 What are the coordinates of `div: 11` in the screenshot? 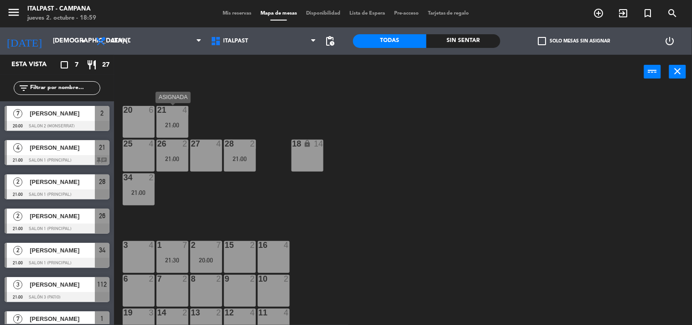 It's located at (259, 313).